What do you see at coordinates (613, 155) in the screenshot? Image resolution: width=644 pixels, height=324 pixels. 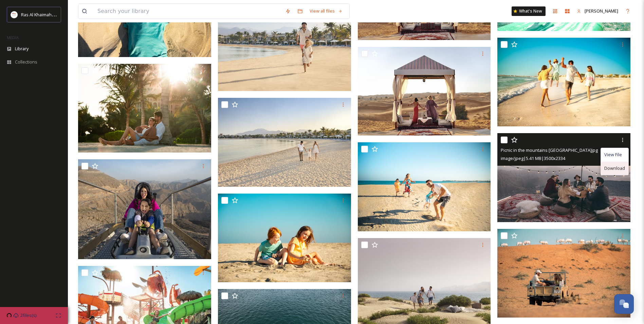 I see `span: View File` at bounding box center [613, 155].